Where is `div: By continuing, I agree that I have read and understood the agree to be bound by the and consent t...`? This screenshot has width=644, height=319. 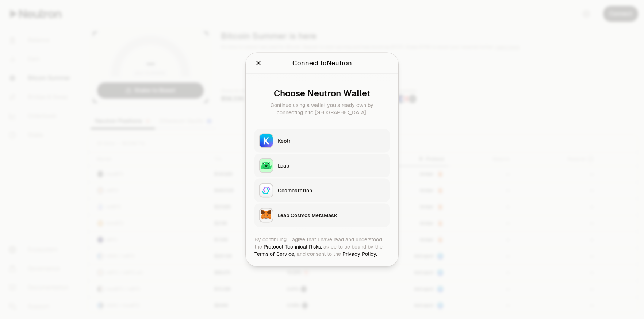 div: By continuing, I agree that I have read and understood the agree to be bound by the and consent t... is located at coordinates (322, 247).